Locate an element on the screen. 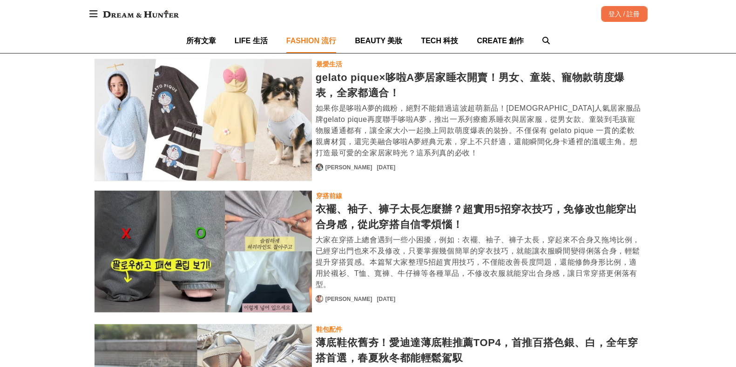  span: CREATE 創作 is located at coordinates (500, 40).